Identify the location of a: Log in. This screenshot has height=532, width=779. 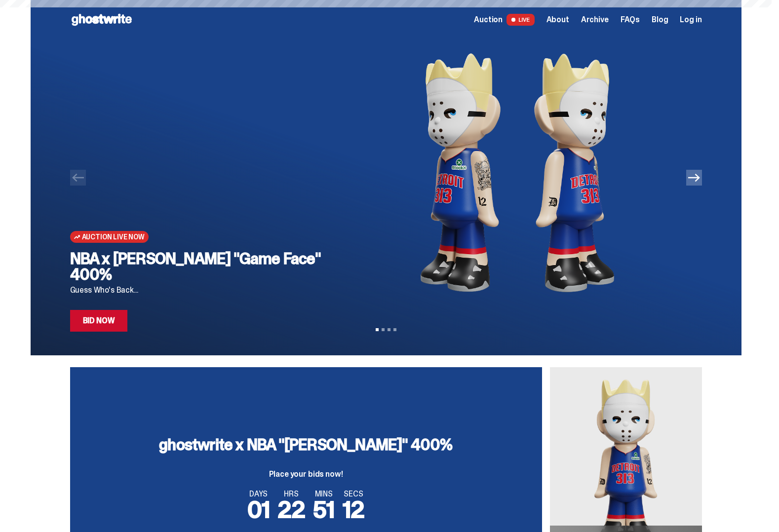
(691, 20).